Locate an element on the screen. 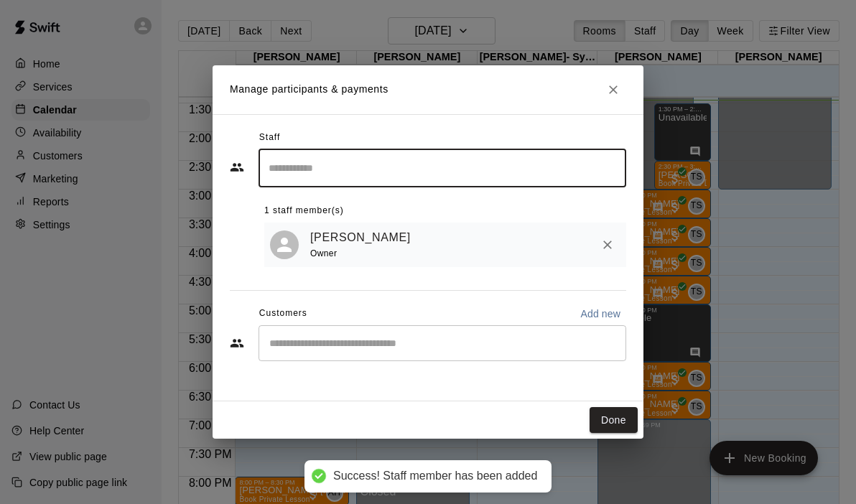  button: Close is located at coordinates (613, 90).